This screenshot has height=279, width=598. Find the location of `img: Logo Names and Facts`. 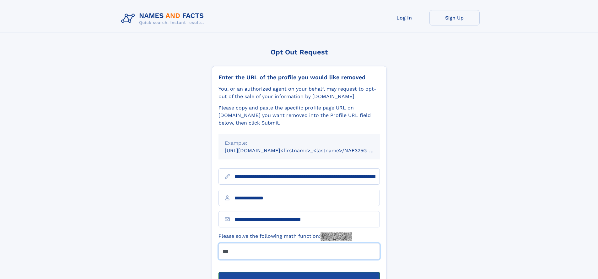

img: Logo Names and Facts is located at coordinates (164, 19).